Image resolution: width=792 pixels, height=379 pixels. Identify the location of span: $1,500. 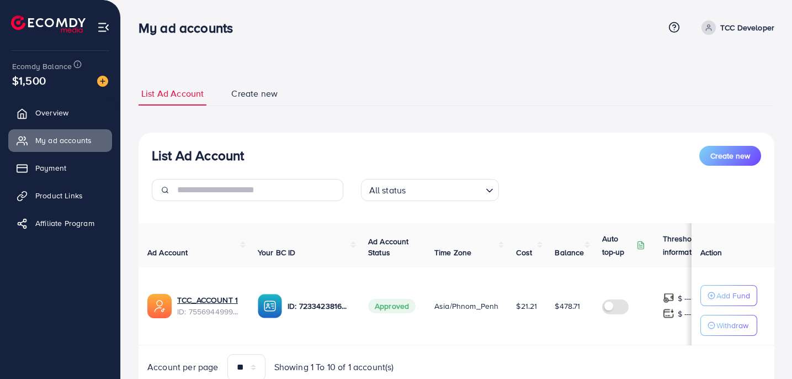
(29, 80).